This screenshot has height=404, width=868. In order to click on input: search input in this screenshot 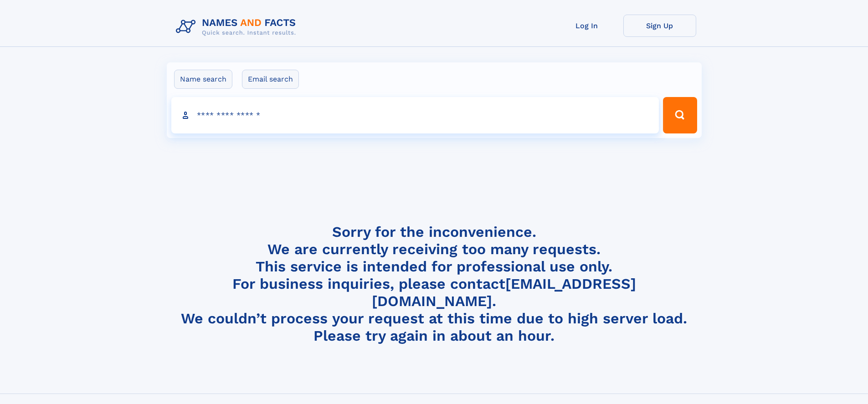, I will do `click(415, 115)`.